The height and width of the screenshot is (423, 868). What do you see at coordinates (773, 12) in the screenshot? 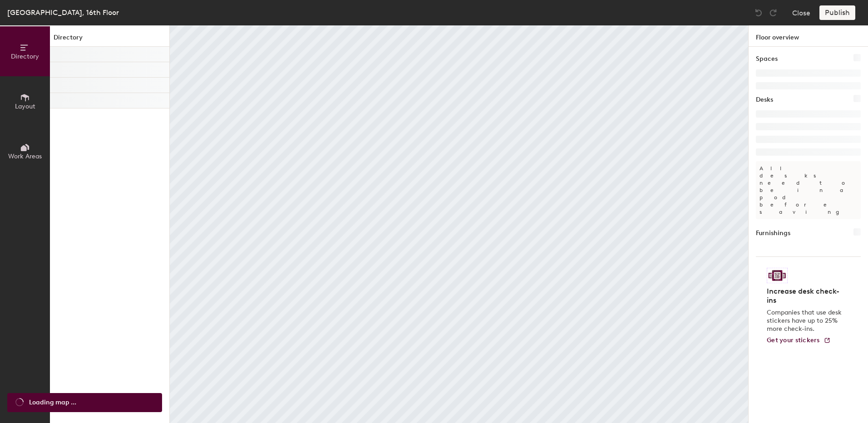
I see `img: Redo` at bounding box center [773, 12].